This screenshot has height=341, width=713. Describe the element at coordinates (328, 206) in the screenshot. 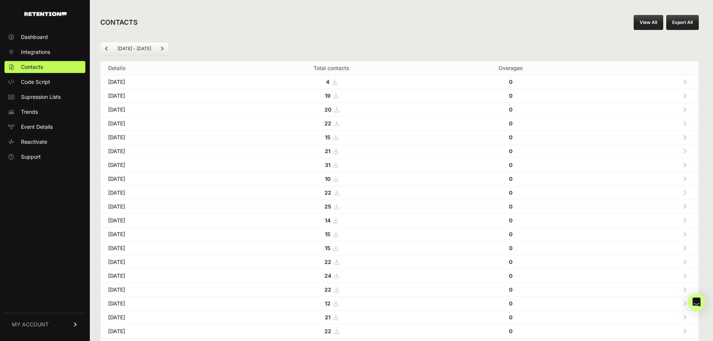

I see `strong: 25` at that location.